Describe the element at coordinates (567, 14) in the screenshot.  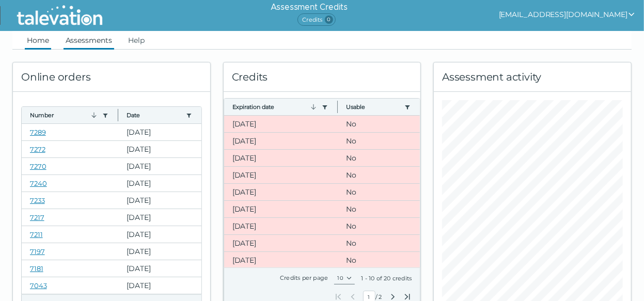
I see `button: show user actions` at that location.